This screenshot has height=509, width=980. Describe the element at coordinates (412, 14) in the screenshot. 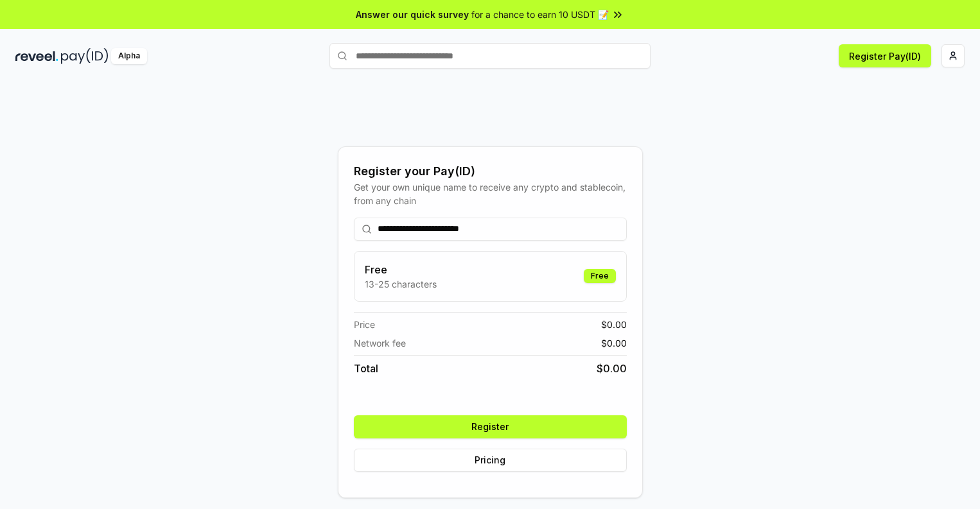

I see `span: Answer our quick survey` at that location.